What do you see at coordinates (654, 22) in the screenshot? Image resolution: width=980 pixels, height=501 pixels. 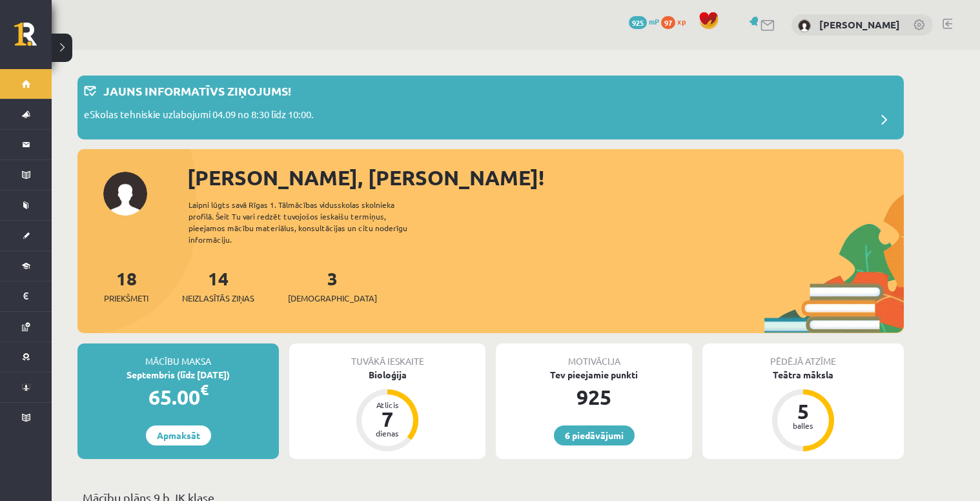 I see `span: mP` at bounding box center [654, 22].